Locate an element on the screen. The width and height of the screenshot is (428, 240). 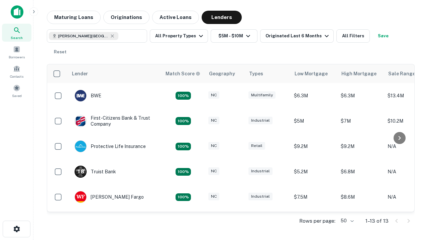
td: $5.2M is located at coordinates (314, 172).